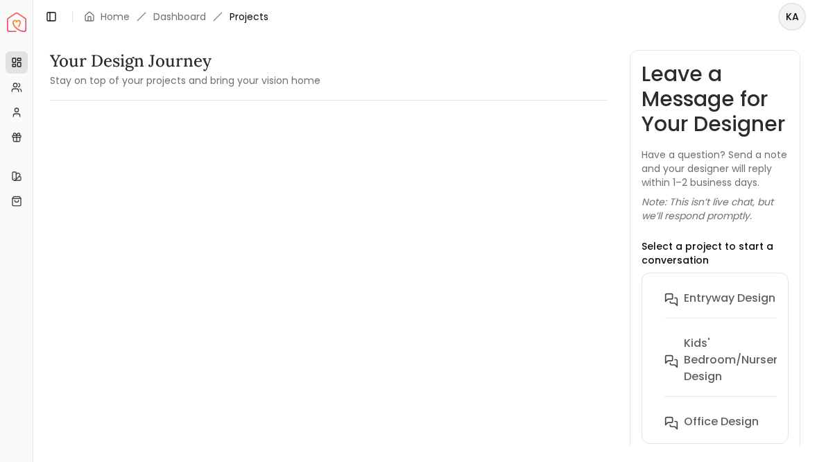 This screenshot has height=462, width=817. I want to click on span: KA, so click(792, 17).